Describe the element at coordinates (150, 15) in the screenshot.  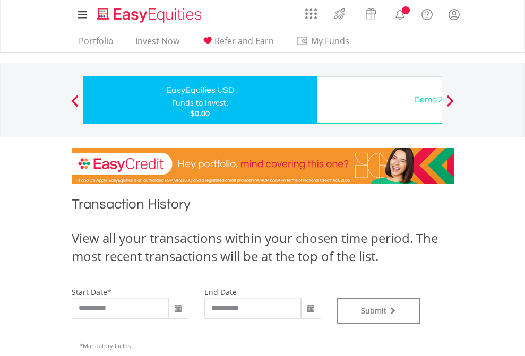
I see `img: EasyEquities_Logo.png` at that location.